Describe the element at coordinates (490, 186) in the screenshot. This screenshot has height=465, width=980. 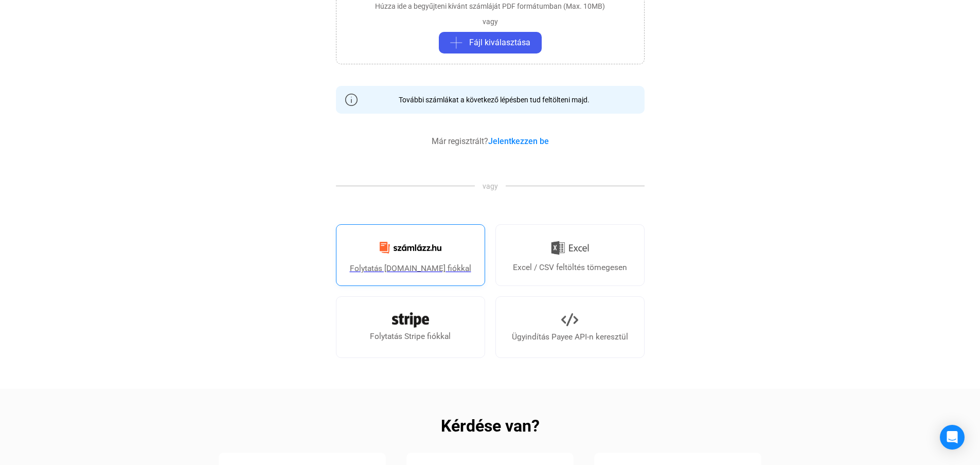
I see `span: vagy` at that location.